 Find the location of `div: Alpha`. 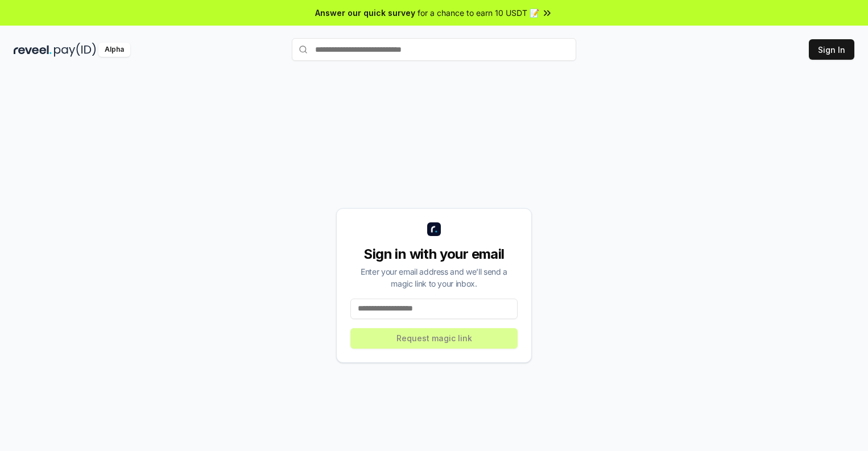

div: Alpha is located at coordinates (114, 50).